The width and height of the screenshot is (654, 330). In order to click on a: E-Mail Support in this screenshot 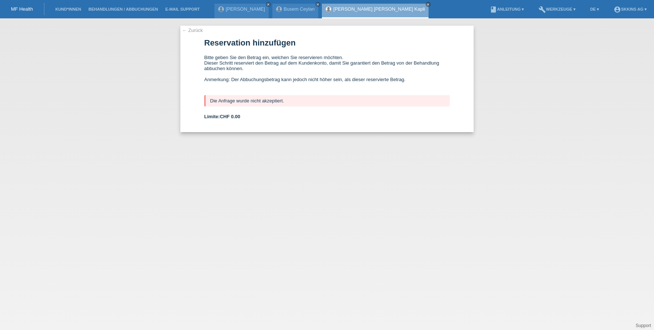, I will do `click(183, 9)`.